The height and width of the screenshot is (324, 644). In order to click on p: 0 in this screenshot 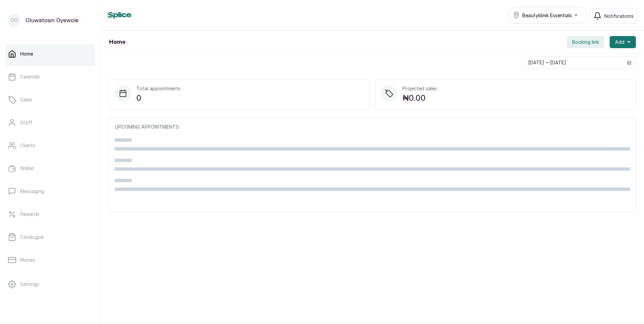, I will do `click(158, 98)`.